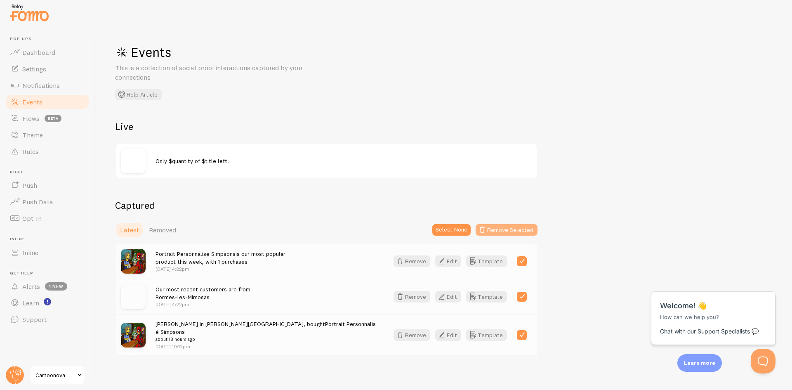 The image size is (792, 390). Describe the element at coordinates (239, 52) in the screenshot. I see `h1: Events` at that location.